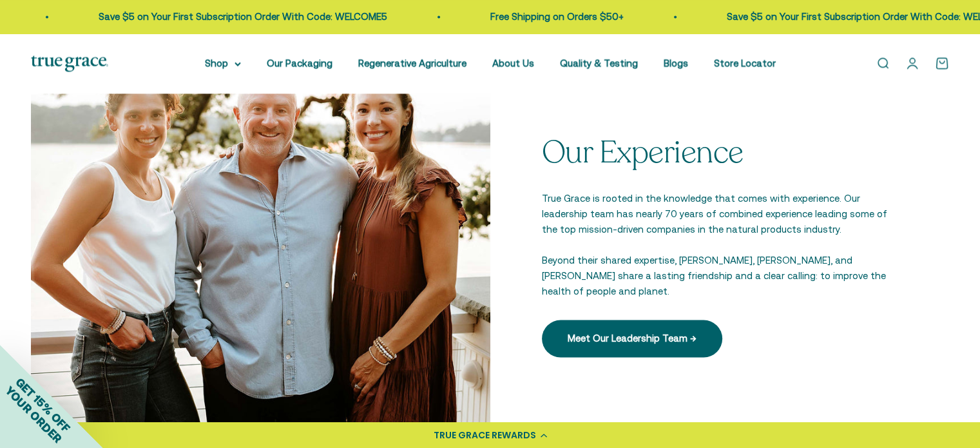 This screenshot has height=448, width=980. I want to click on div: TRUE GRACE REWARDS, so click(485, 435).